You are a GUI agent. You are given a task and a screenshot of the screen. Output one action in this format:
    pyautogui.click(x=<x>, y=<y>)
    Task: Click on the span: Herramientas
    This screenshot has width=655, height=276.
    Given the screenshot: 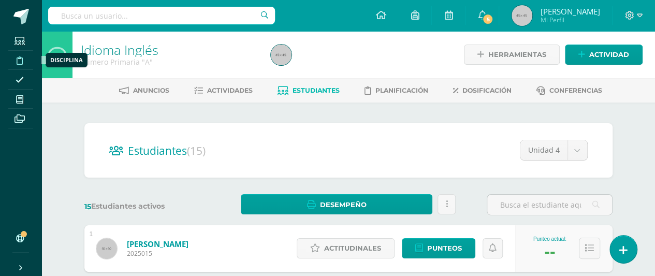 What is the action you would take?
    pyautogui.click(x=517, y=54)
    